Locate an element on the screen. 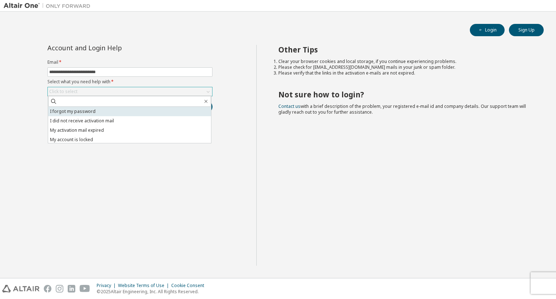  img: youtube.svg is located at coordinates (85, 288).